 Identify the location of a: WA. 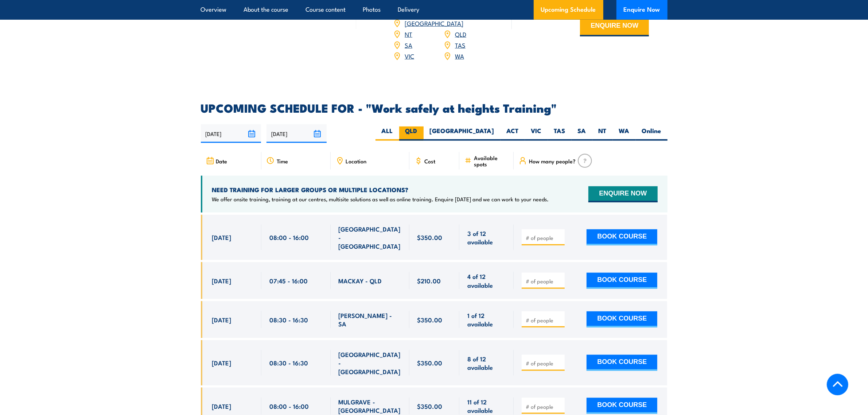
(459, 56).